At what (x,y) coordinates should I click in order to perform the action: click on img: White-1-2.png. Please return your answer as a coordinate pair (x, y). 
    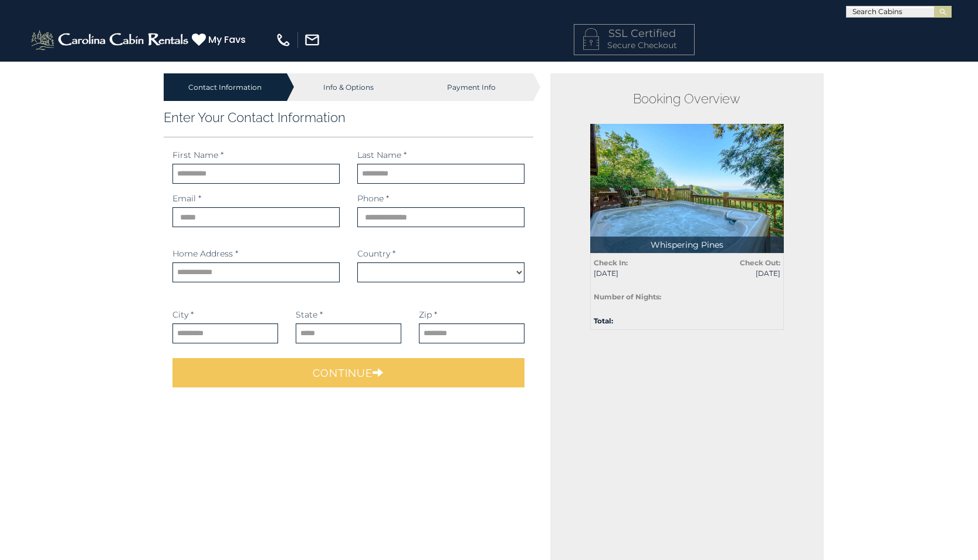
    Looking at the image, I should click on (110, 40).